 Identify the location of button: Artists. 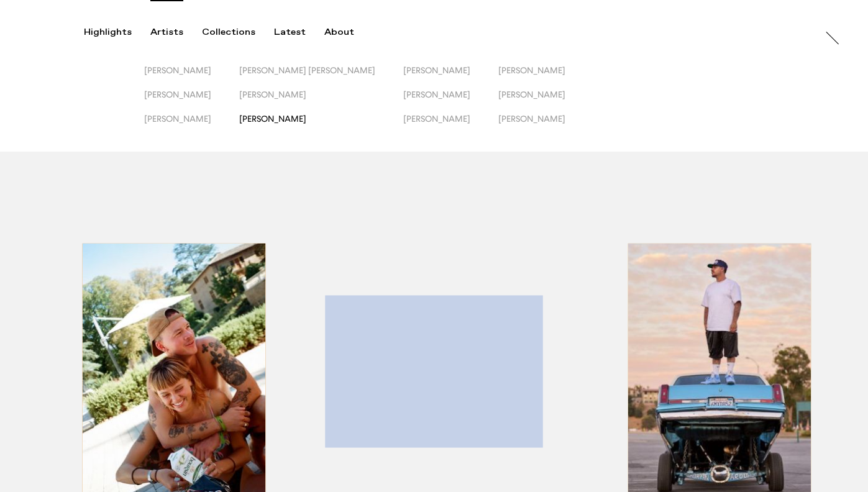
(176, 32).